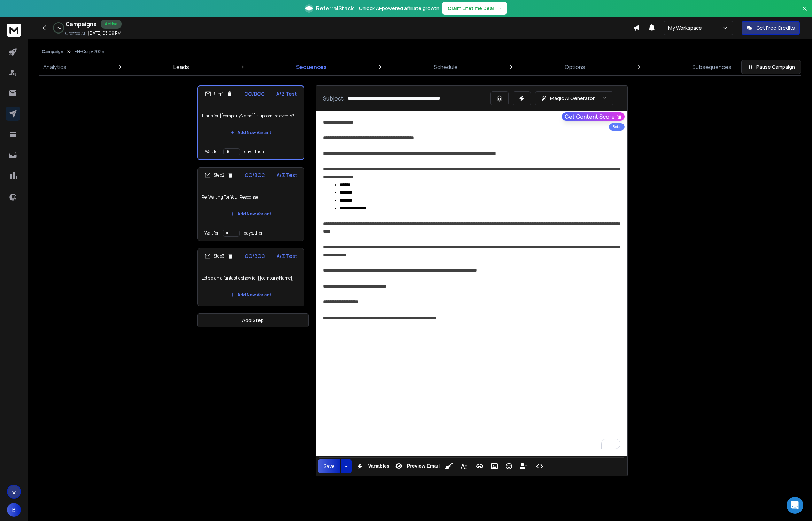 Image resolution: width=812 pixels, height=521 pixels. I want to click on a: Leads, so click(181, 67).